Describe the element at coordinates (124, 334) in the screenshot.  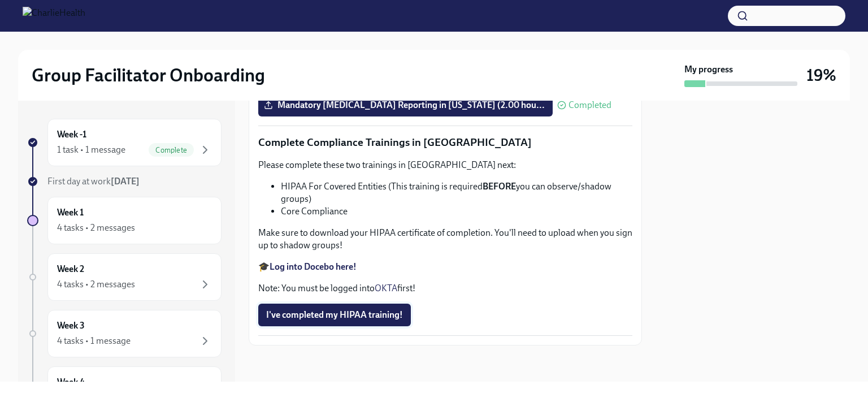
I see `a: Week 34 tasks • 1 message` at that location.